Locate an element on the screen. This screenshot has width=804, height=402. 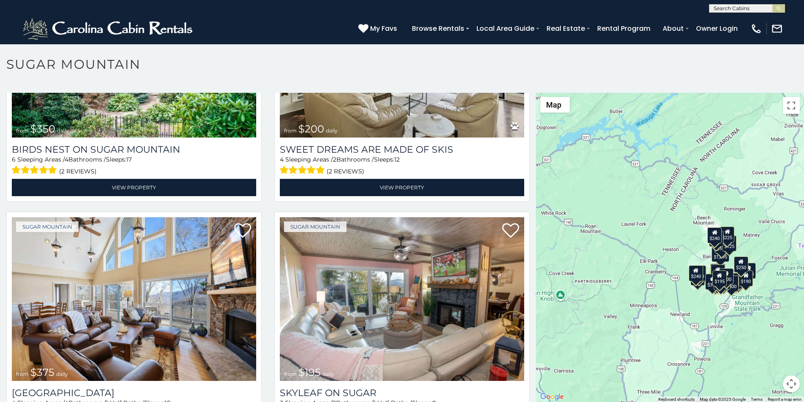
img: phone-regular-white.png is located at coordinates (756, 29).